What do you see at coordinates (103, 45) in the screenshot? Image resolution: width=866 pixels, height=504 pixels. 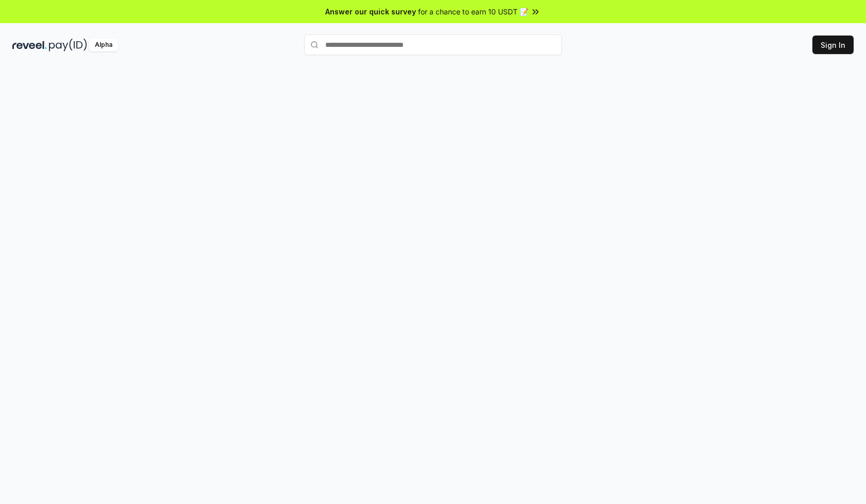 I see `div: Alpha` at bounding box center [103, 45].